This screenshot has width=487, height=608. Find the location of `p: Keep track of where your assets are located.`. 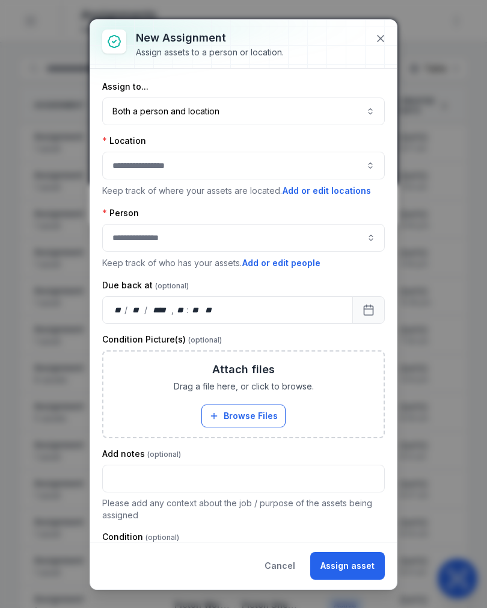

p: Keep track of where your assets are located. is located at coordinates (244, 191).